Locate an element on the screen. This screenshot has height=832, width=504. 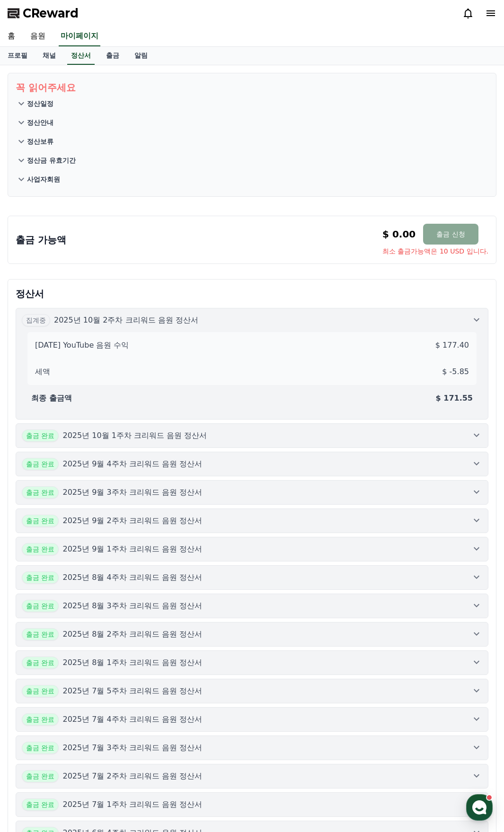
p: 2025년 9월 1주차 크리워드 음원 정산서 is located at coordinates (132, 549).